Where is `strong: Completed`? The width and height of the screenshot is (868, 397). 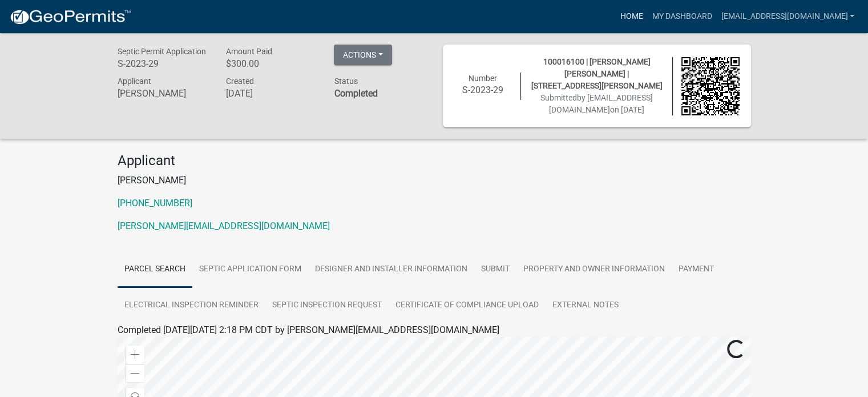 strong: Completed is located at coordinates (356, 93).